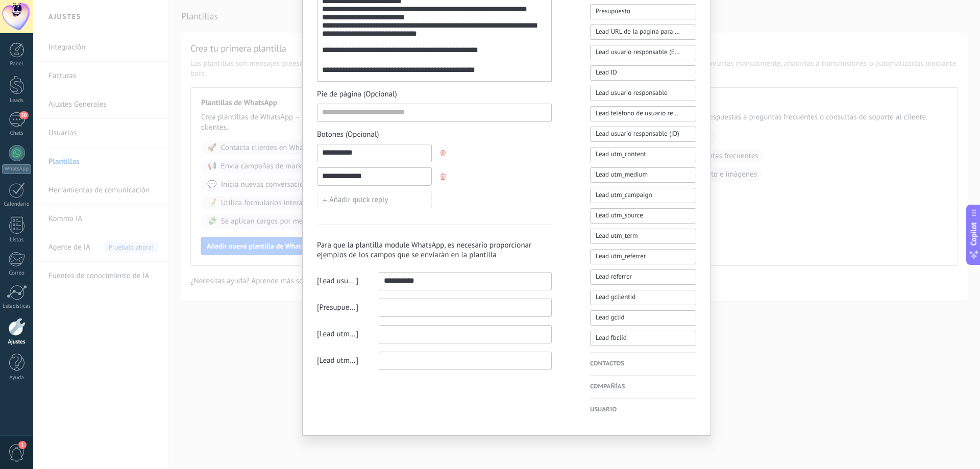 The height and width of the screenshot is (469, 980). What do you see at coordinates (643, 297) in the screenshot?
I see `button: Lead gclientid` at bounding box center [643, 297].